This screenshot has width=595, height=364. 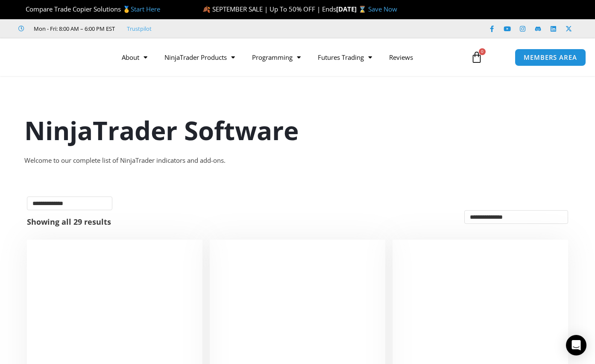 What do you see at coordinates (289, 57) in the screenshot?
I see `nav: Menu` at bounding box center [289, 57].